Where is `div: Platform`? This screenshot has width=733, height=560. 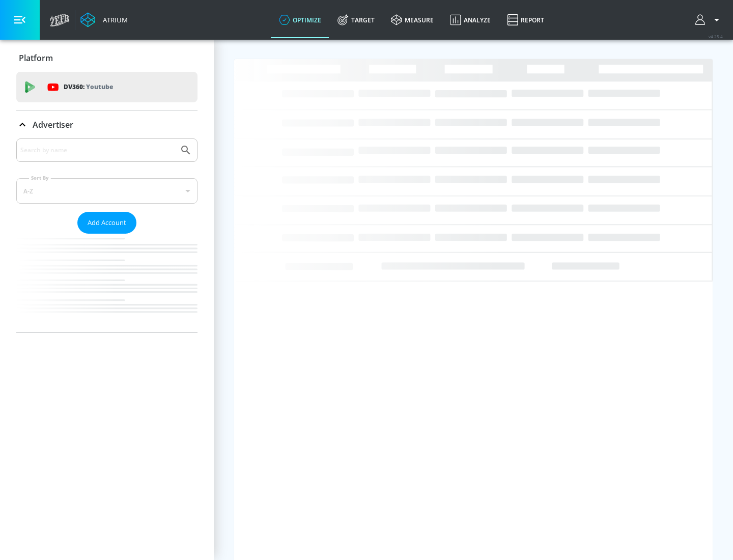
div: Platform is located at coordinates (107, 58).